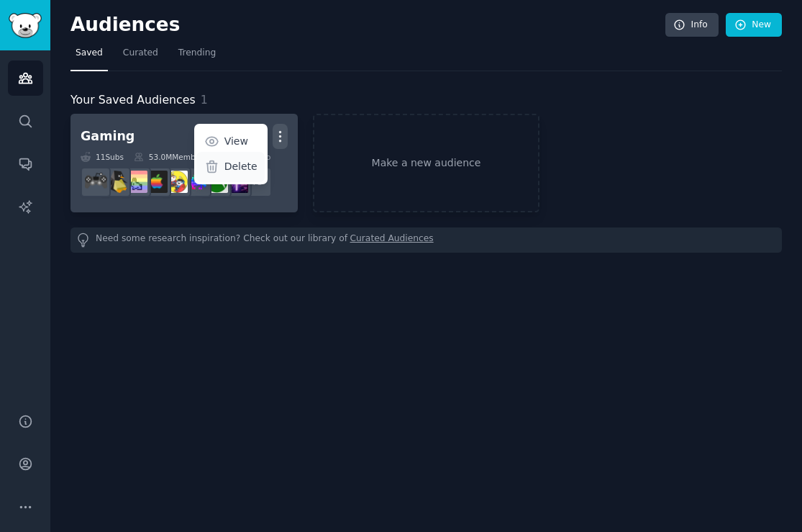 The width and height of the screenshot is (802, 532). What do you see at coordinates (184, 162) in the screenshot?
I see `a: GamingViewDelete11Subs53.0MMembers0.20% /mo+3TwitchStreamingXboxGamersgamersGamerPalsmacgamingCoz...` at bounding box center [184, 162].